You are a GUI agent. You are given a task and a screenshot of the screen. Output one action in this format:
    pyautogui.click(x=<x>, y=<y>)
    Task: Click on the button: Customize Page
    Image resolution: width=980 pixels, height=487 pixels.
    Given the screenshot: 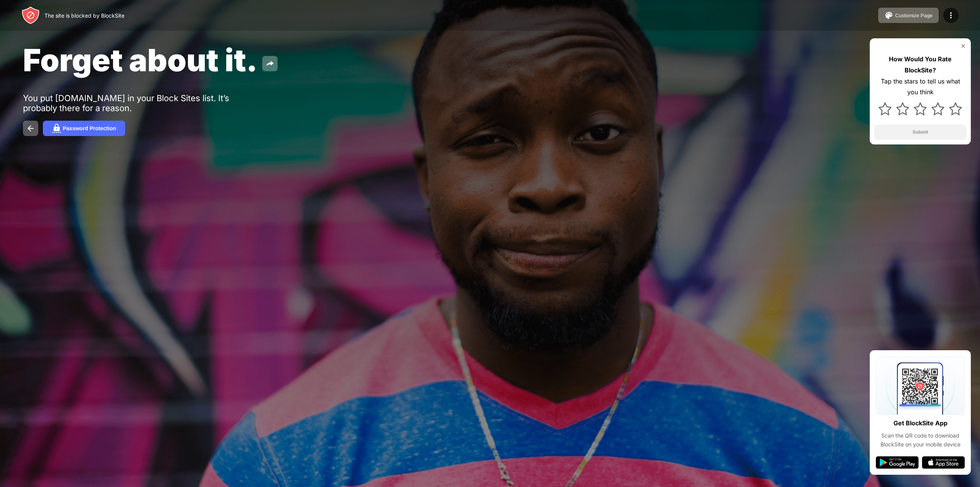 What is the action you would take?
    pyautogui.click(x=909, y=15)
    